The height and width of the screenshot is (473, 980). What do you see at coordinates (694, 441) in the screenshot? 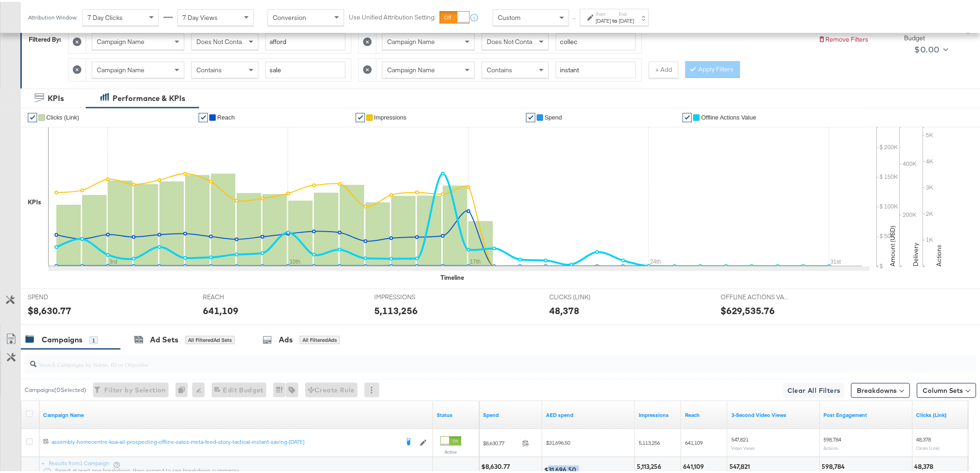
I see `span: 641,109` at bounding box center [694, 441].